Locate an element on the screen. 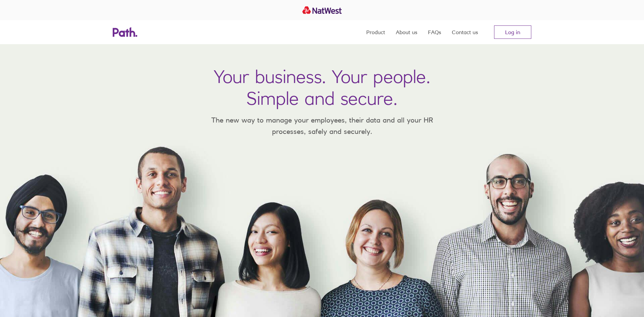 Image resolution: width=644 pixels, height=317 pixels. p: The new way to manage your employees, their data and all your HR processes, safely and securely. is located at coordinates (322, 126).